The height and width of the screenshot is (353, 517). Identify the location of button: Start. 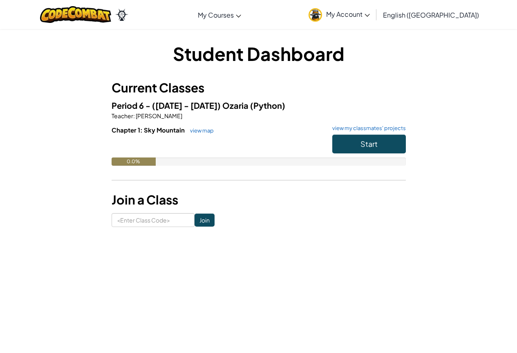
(369, 144).